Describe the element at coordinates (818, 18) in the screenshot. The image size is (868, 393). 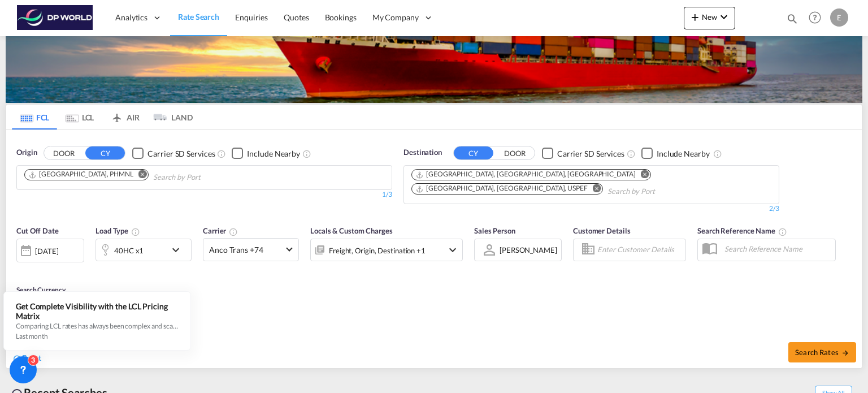
I see `div: Help` at that location.